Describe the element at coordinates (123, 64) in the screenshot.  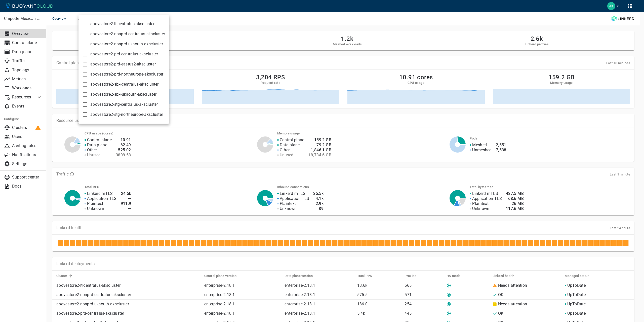
I see `span: abovestore2-prd-eastus2-akscluster` at that location.